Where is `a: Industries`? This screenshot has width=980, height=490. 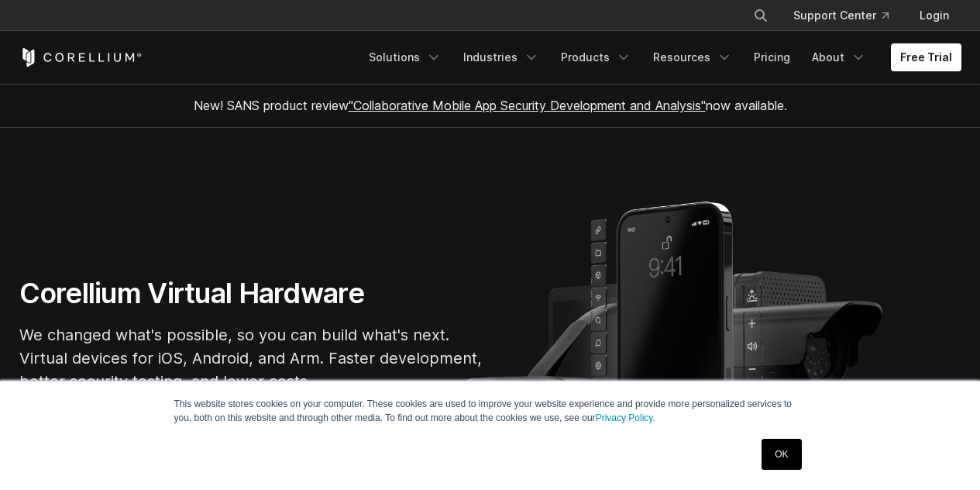
a: Industries is located at coordinates (501, 58).